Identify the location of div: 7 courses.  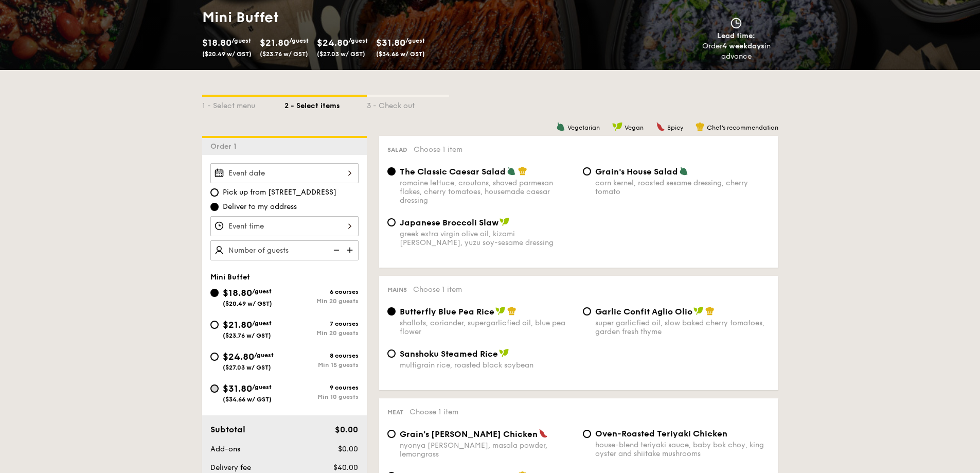
(322, 324).